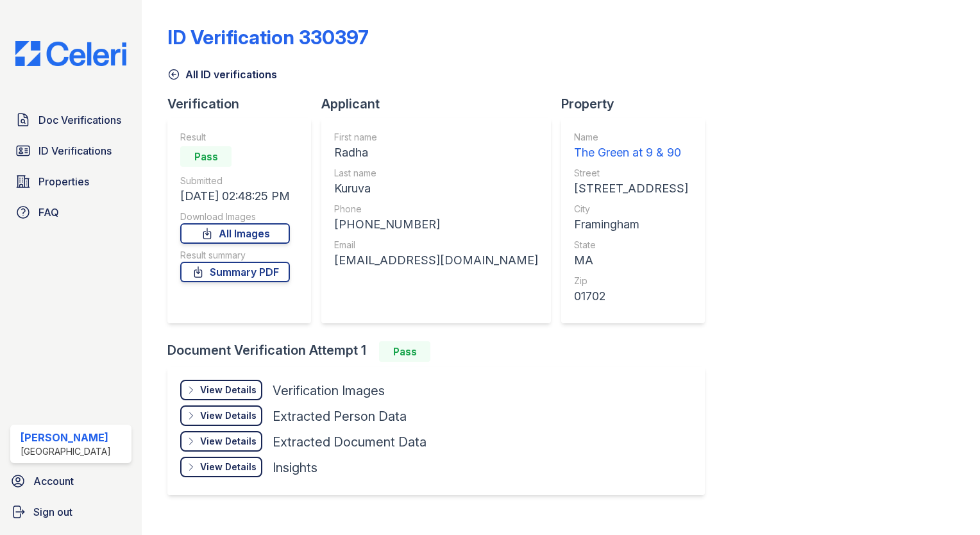 The height and width of the screenshot is (535, 980). I want to click on div: City, so click(631, 209).